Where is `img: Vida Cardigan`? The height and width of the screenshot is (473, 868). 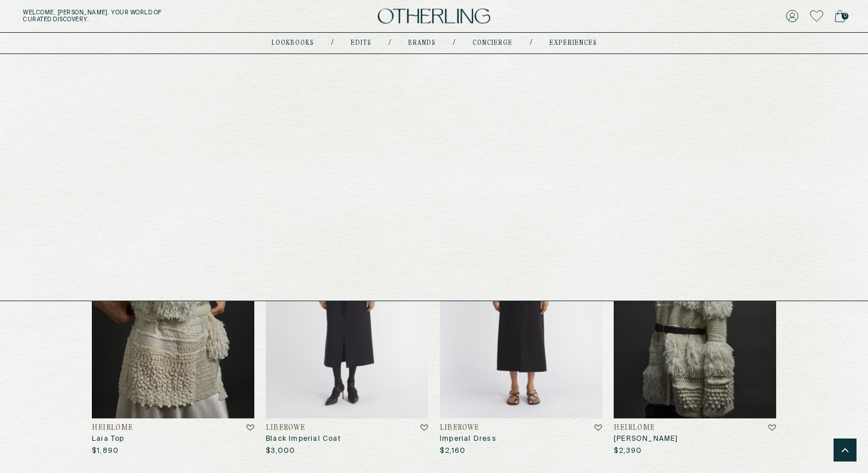 img: Vida Cardigan is located at coordinates (694, 308).